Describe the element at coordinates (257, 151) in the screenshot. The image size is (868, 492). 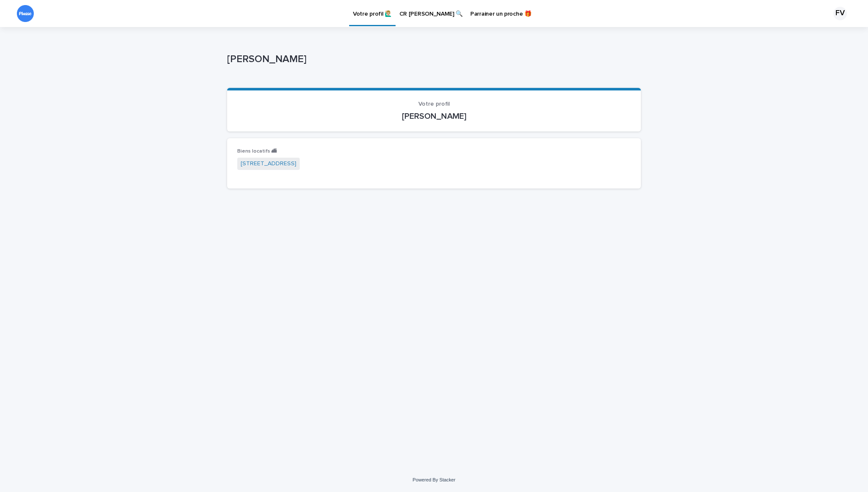
I see `span: Biens locatifs 🏙` at that location.